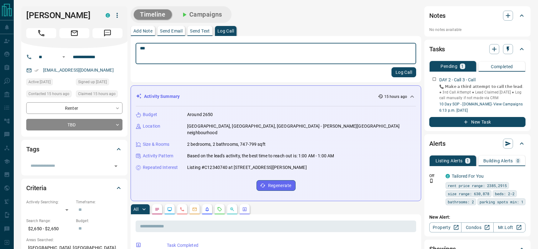 This screenshot has height=249, width=538. What do you see at coordinates (41, 33) in the screenshot?
I see `span: Call` at bounding box center [41, 33].